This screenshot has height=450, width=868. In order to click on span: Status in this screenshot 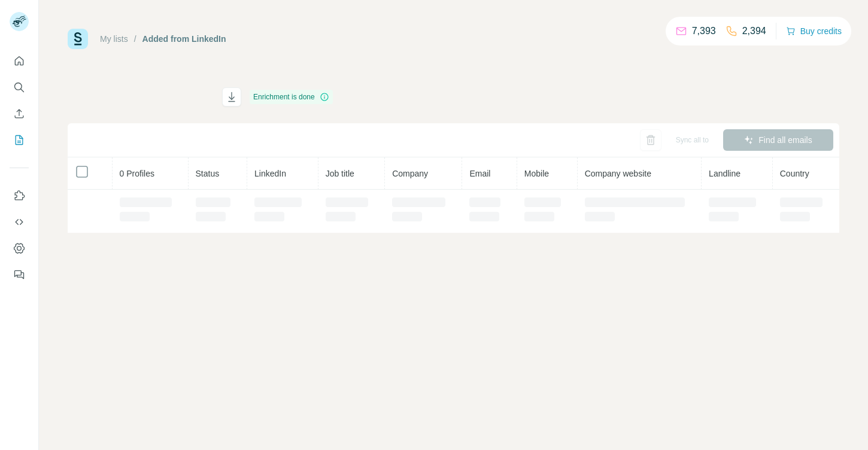, I will do `click(207, 174)`.